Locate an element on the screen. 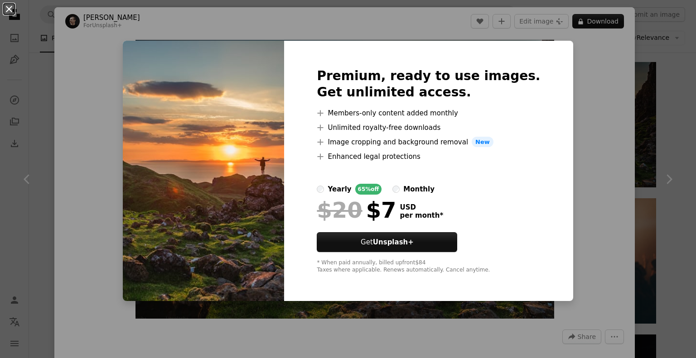 This screenshot has height=358, width=696. strong: Unsplash+ is located at coordinates (393, 242).